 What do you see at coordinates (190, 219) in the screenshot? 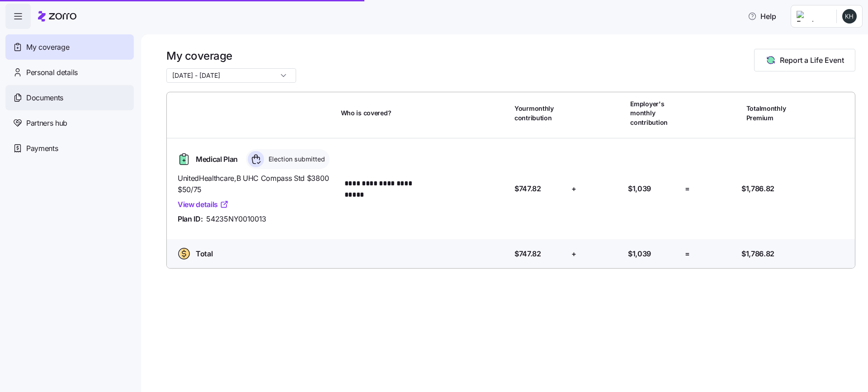
I see `span: Plan ID:` at bounding box center [190, 219].